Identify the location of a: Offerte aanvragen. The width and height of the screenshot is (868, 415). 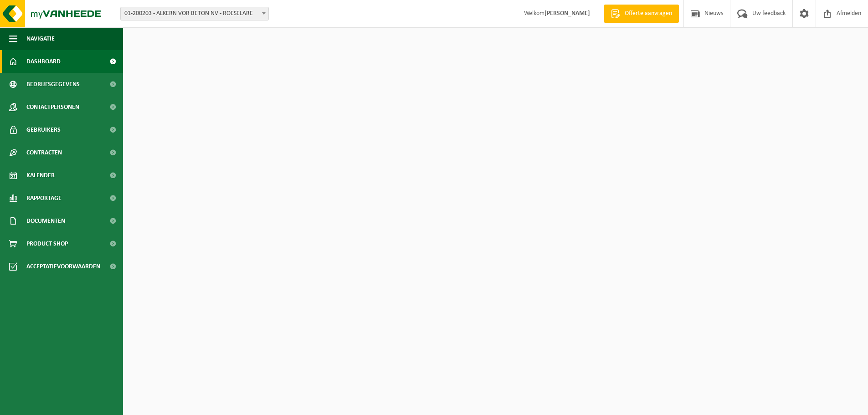
(642, 13).